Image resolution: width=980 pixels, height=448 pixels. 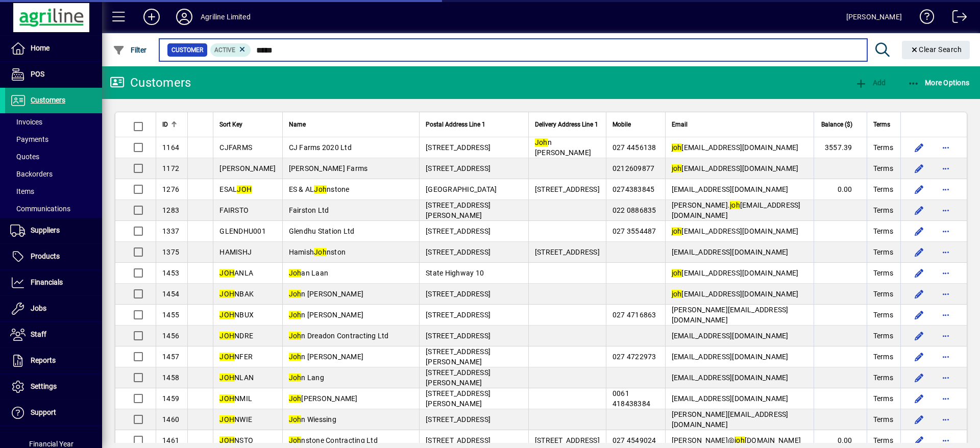 I want to click on div: Email, so click(x=739, y=125).